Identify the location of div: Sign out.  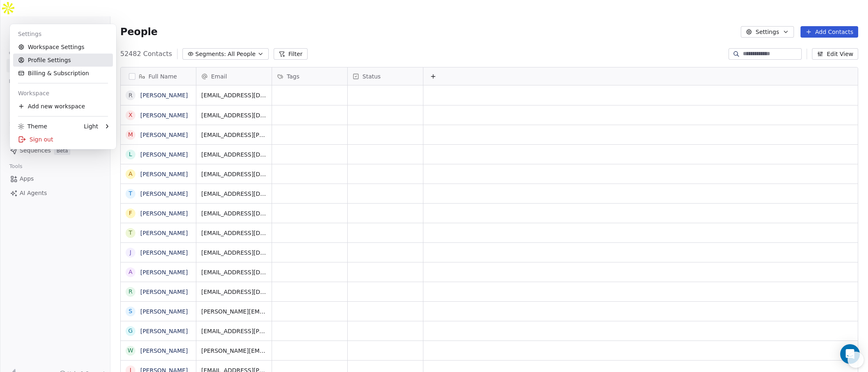
(63, 140).